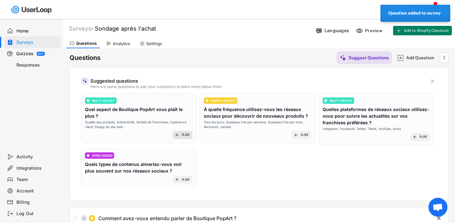  I want to click on div: Add Question, so click(422, 58).